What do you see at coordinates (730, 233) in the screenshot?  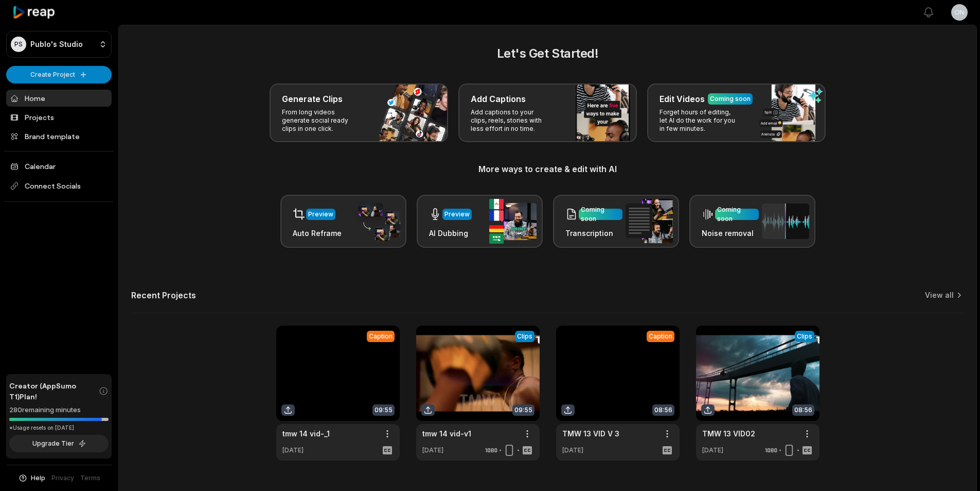 I see `h3: Noise removal` at bounding box center [730, 233].